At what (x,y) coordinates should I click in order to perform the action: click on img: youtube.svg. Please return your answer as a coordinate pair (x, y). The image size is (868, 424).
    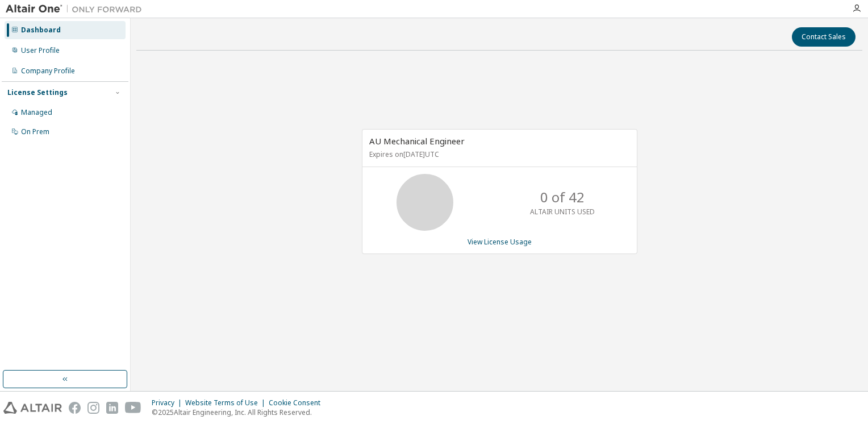
    Looking at the image, I should click on (133, 408).